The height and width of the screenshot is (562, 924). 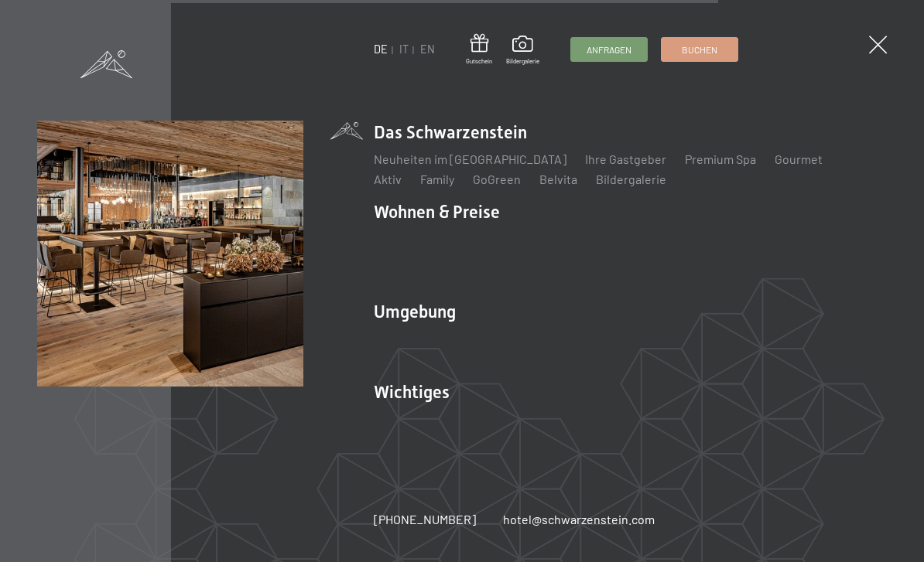 I want to click on a: GoGreen, so click(x=497, y=179).